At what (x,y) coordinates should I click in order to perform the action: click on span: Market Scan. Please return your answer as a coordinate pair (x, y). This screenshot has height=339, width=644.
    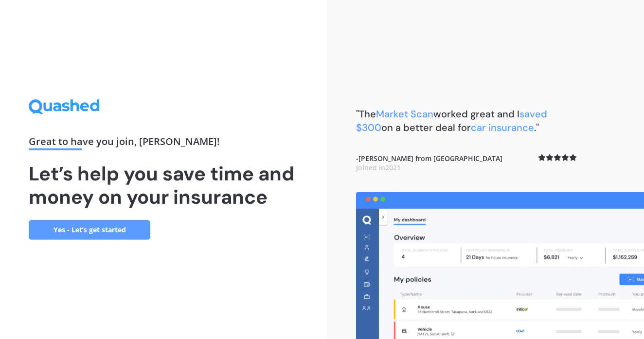
    Looking at the image, I should click on (405, 114).